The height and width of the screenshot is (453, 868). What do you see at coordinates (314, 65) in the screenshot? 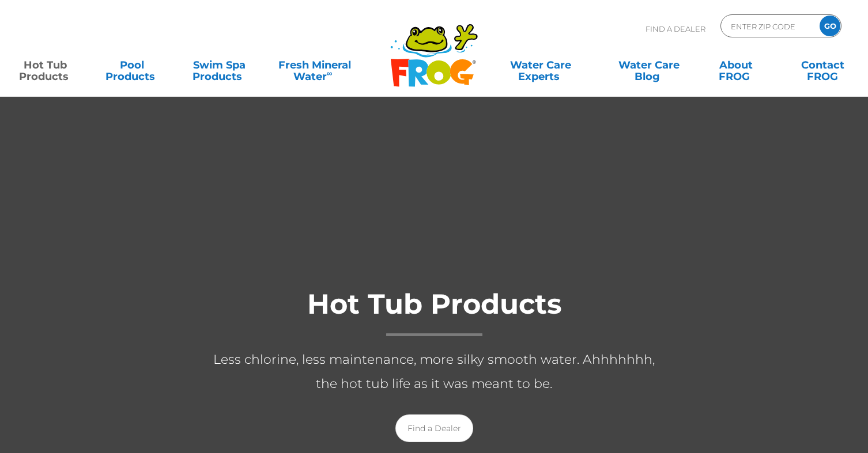
I see `a: Fresh MineralWater∞` at bounding box center [314, 65].